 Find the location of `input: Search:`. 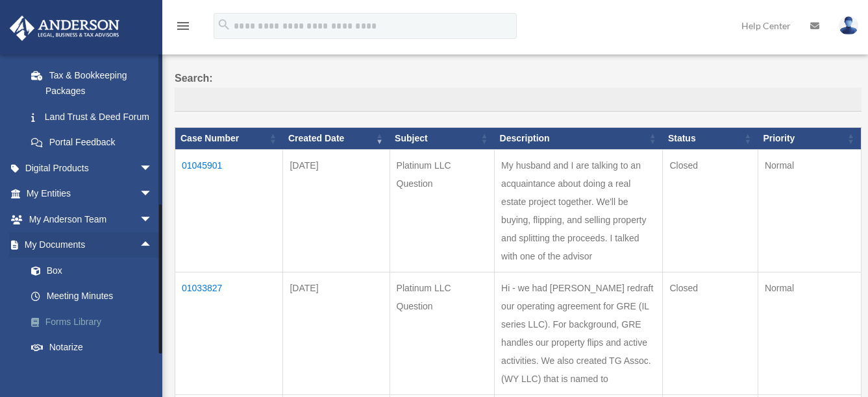

input: Search: is located at coordinates (518, 100).